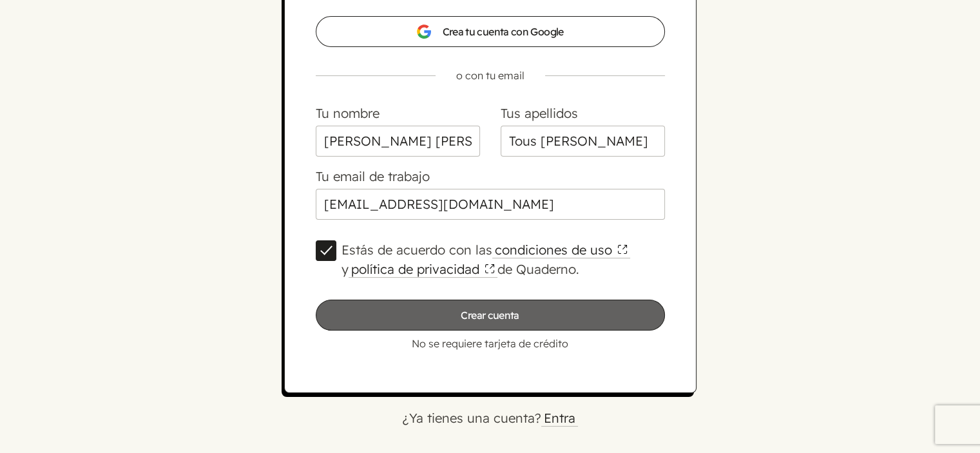  What do you see at coordinates (491, 75) in the screenshot?
I see `p: o con tu email` at bounding box center [491, 75].